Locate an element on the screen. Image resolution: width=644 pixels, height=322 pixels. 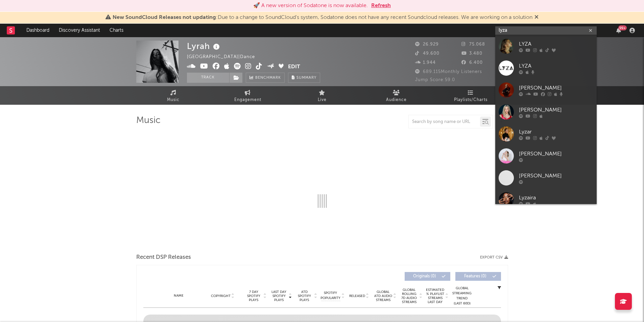
span: Features ( 0 ) is located at coordinates (475, 276).